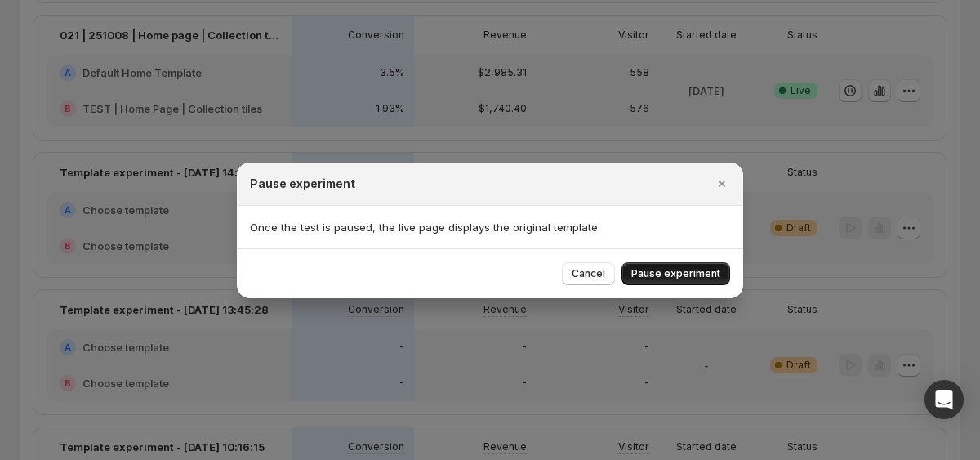 The width and height of the screenshot is (980, 460). Describe the element at coordinates (490, 227) in the screenshot. I see `p: Once the test is paused, the live page displays the original template.` at that location.